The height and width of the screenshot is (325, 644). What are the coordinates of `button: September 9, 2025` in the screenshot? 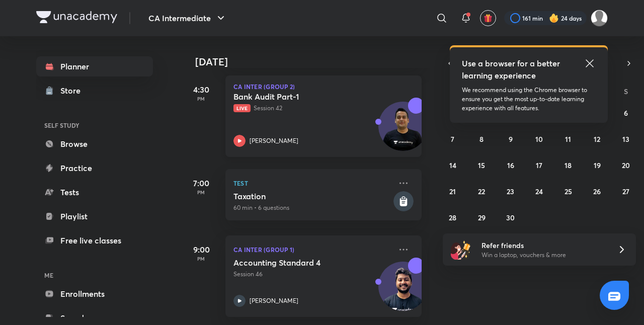 It's located at (511, 139).